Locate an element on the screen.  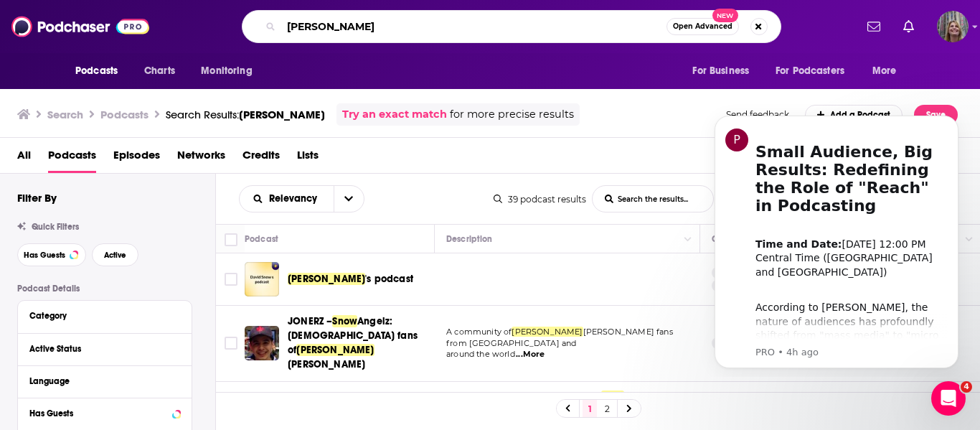
span: 's podcast is located at coordinates (389, 279).